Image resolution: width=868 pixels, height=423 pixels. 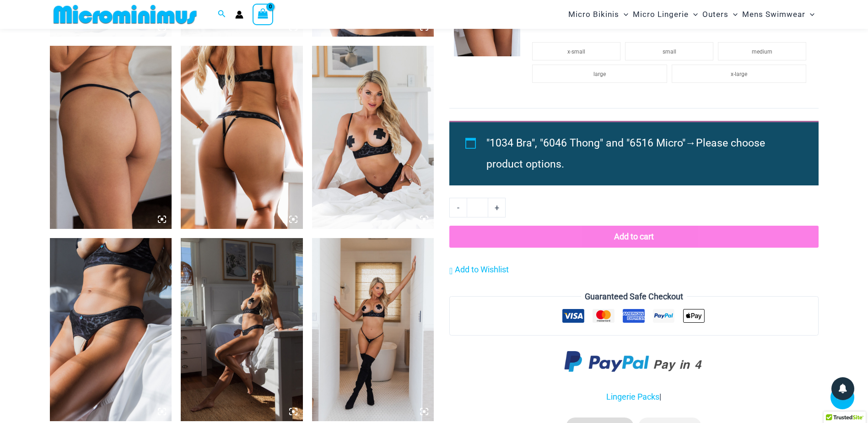 What do you see at coordinates (739, 74) in the screenshot?
I see `span: x-large` at bounding box center [739, 74].